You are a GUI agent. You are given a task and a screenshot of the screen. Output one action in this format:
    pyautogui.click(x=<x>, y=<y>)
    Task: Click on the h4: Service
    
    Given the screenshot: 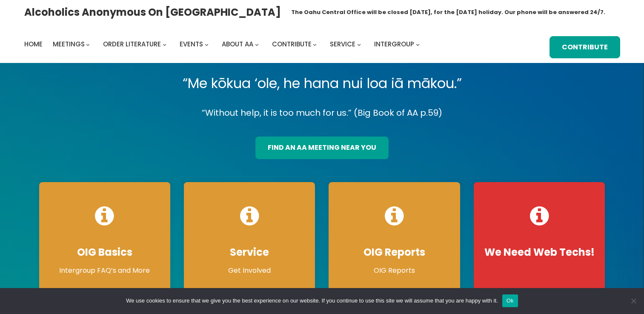 What is the action you would take?
    pyautogui.click(x=249, y=252)
    